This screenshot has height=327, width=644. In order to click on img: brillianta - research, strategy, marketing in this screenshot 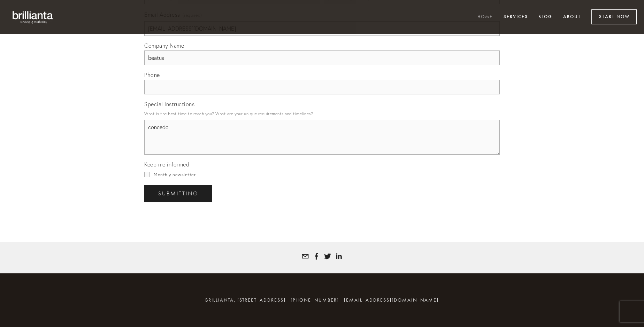, I will do `click(33, 17)`.